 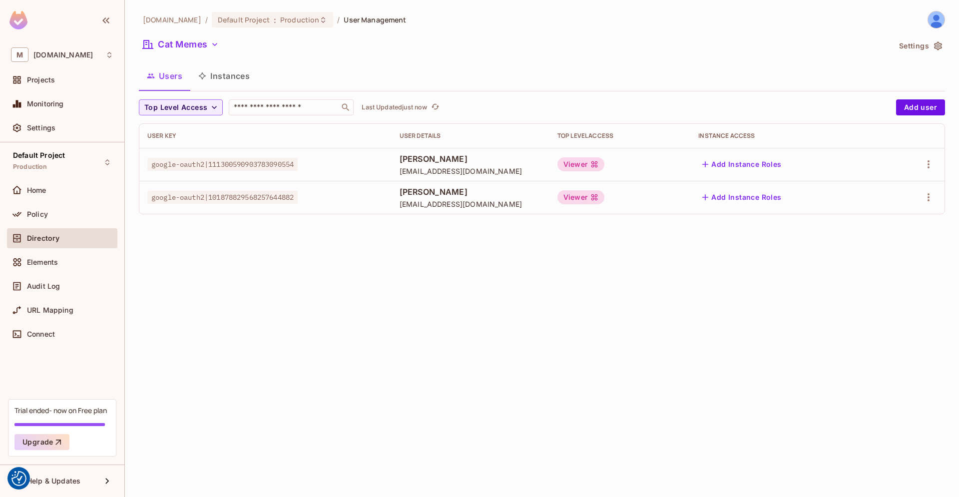 What do you see at coordinates (224, 76) in the screenshot?
I see `button: Instances` at bounding box center [224, 76].